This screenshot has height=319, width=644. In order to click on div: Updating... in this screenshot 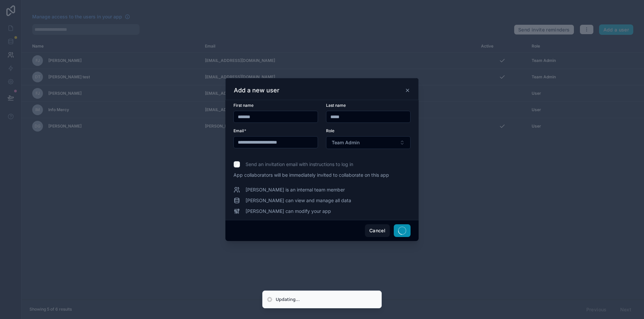, I will do `click(288, 300)`.